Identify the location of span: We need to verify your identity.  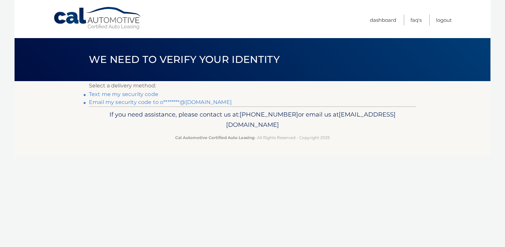
(184, 59).